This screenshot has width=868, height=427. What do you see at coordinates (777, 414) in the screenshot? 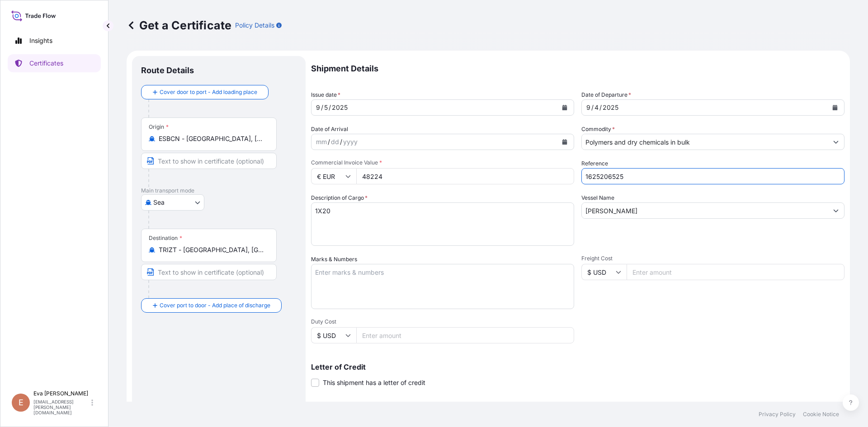
I see `a: Privacy Policy` at bounding box center [777, 414].